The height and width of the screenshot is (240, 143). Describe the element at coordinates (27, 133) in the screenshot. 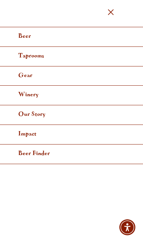

I see `span: Impact` at that location.